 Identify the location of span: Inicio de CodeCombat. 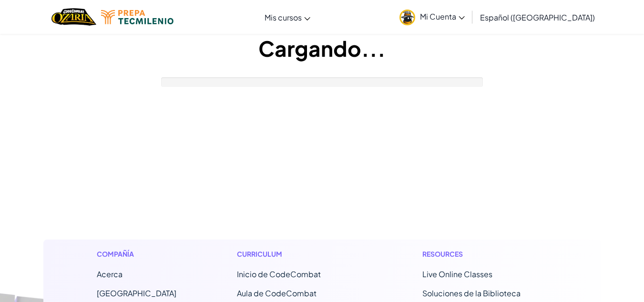
(279, 274).